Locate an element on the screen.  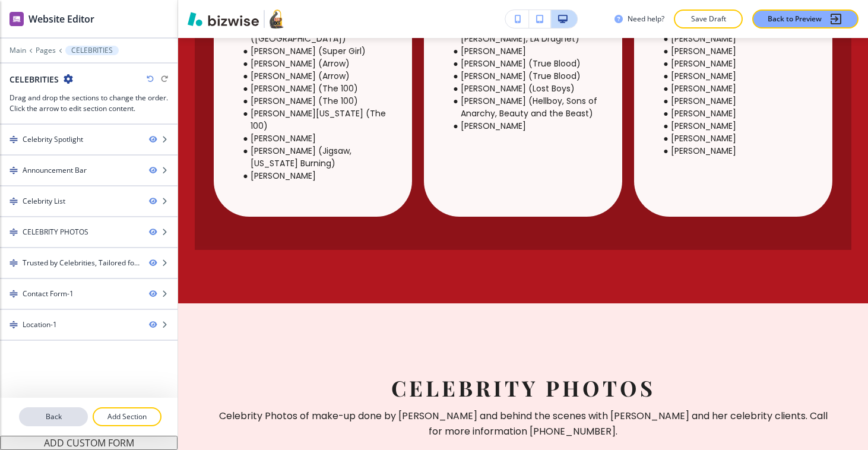
img: Bizwise Logo is located at coordinates (223, 19).